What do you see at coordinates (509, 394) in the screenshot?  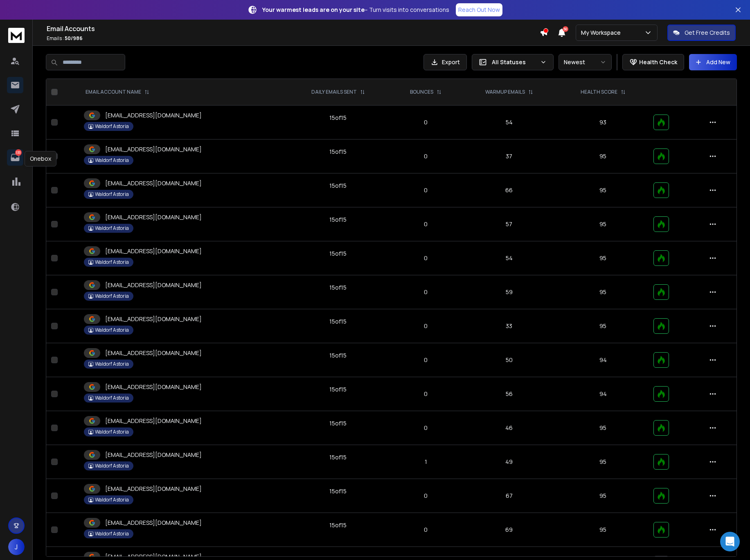 I see `td: 56` at bounding box center [509, 394].